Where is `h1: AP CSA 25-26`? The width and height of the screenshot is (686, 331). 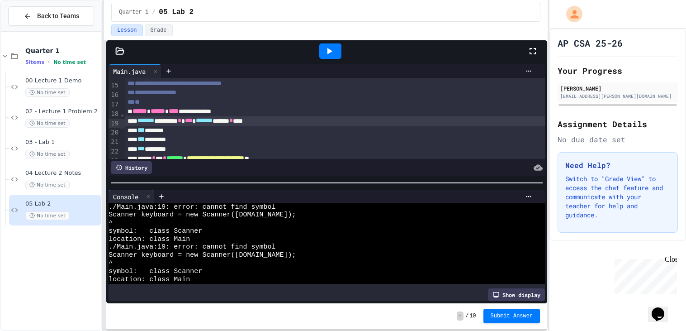 h1: AP CSA 25-26 is located at coordinates (590, 43).